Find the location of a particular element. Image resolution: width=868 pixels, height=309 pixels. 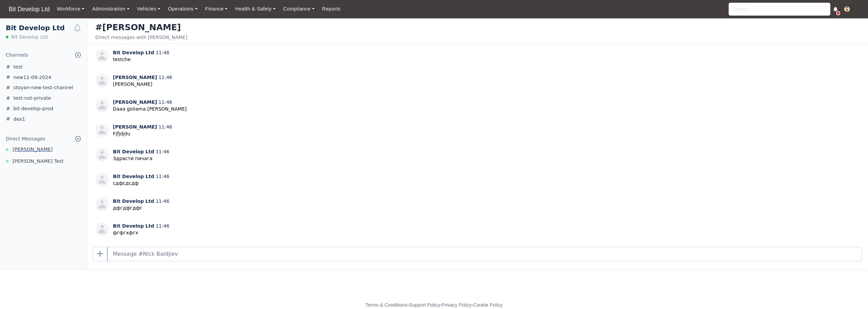

h1: Bit Develop Ltd is located at coordinates (39, 28).